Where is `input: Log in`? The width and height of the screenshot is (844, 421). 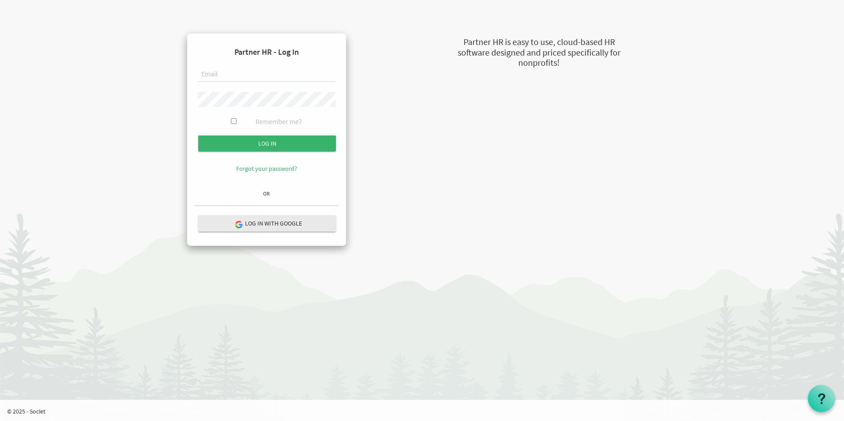
input: Log in is located at coordinates (267, 143).